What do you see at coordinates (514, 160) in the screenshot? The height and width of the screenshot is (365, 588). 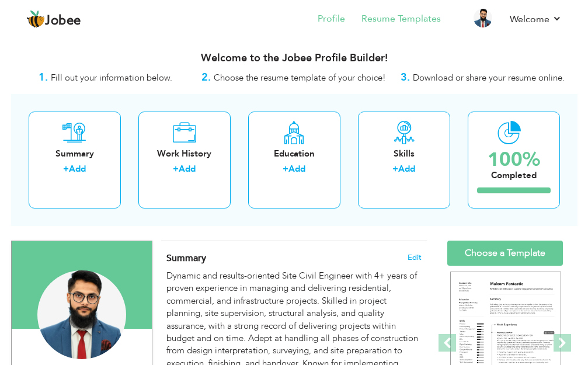 I see `div: 100%` at bounding box center [514, 160].